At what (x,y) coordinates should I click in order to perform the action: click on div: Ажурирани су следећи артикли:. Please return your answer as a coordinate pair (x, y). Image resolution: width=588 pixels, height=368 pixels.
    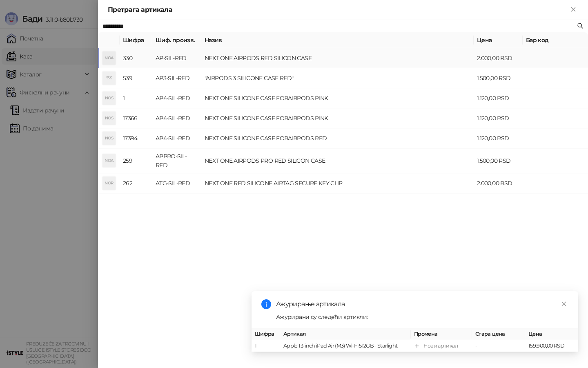
    Looking at the image, I should click on (422, 317).